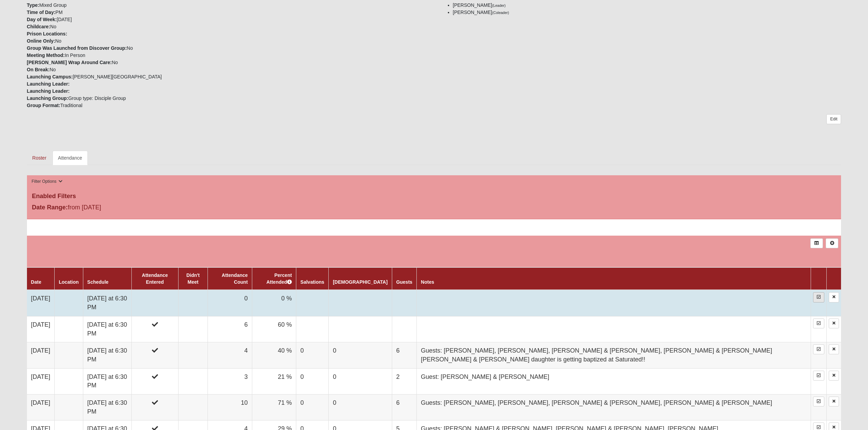 The width and height of the screenshot is (868, 430). Describe the element at coordinates (230, 408) in the screenshot. I see `td: 10` at that location.